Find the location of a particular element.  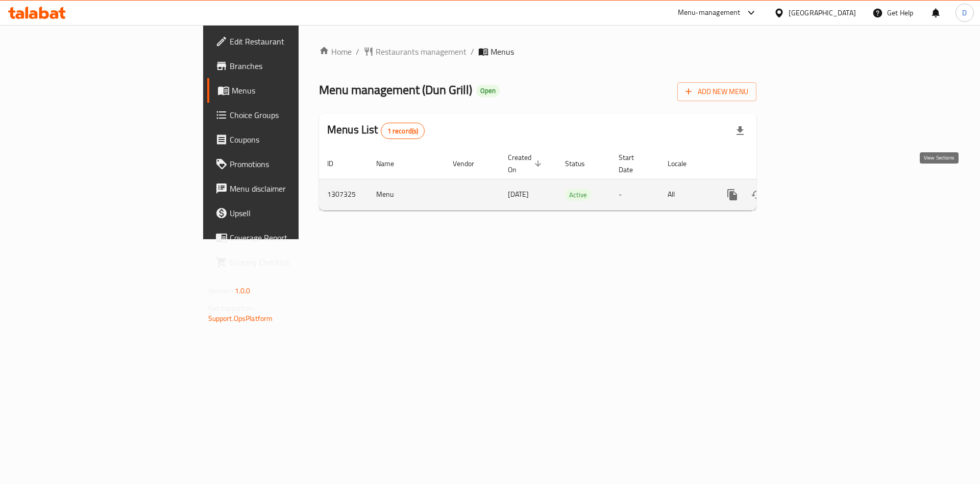

span: Status is located at coordinates (581, 164).